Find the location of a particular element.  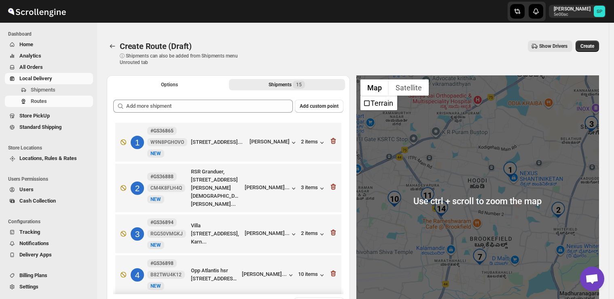

p: 5e00ac is located at coordinates (572, 15).